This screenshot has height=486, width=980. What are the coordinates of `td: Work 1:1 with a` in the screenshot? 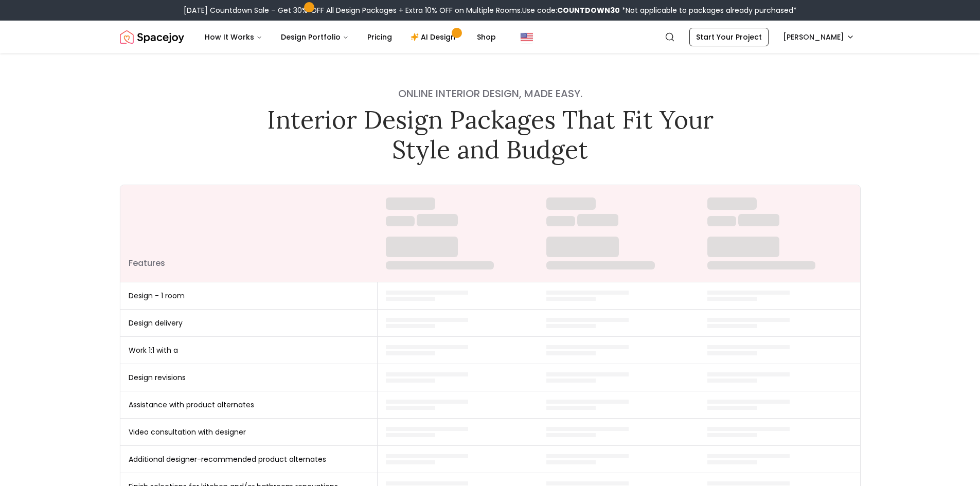 It's located at (249, 350).